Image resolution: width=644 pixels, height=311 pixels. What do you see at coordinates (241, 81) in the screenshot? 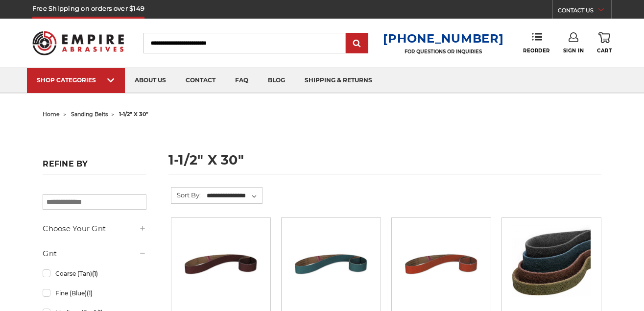
I see `a: faq` at bounding box center [241, 81].